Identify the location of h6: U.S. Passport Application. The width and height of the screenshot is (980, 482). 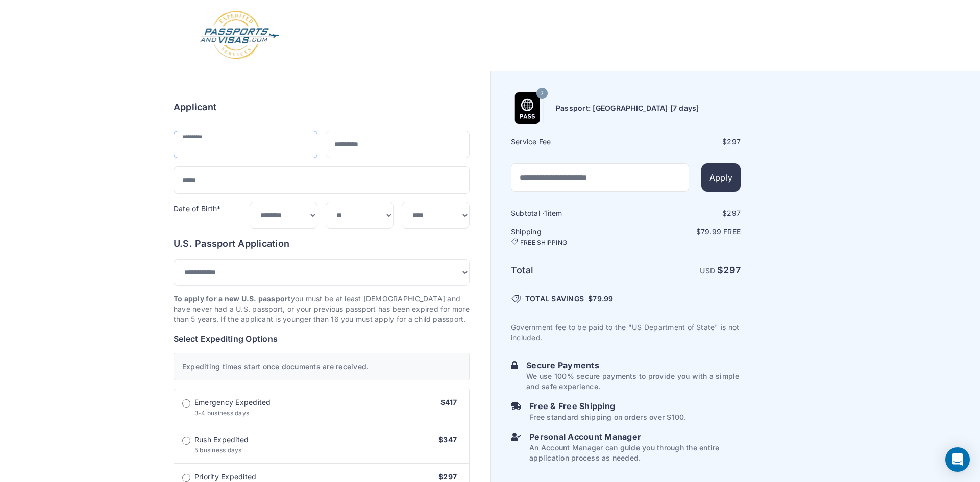
(322, 244).